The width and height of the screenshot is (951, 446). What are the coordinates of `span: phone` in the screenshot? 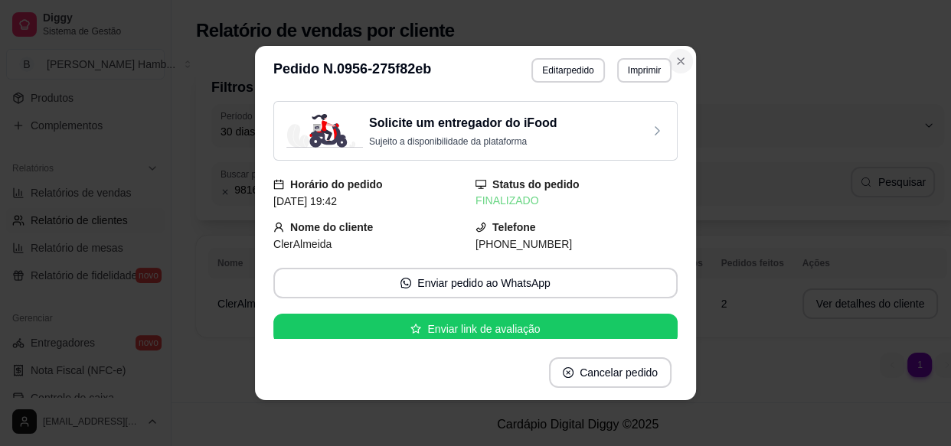 It's located at (481, 227).